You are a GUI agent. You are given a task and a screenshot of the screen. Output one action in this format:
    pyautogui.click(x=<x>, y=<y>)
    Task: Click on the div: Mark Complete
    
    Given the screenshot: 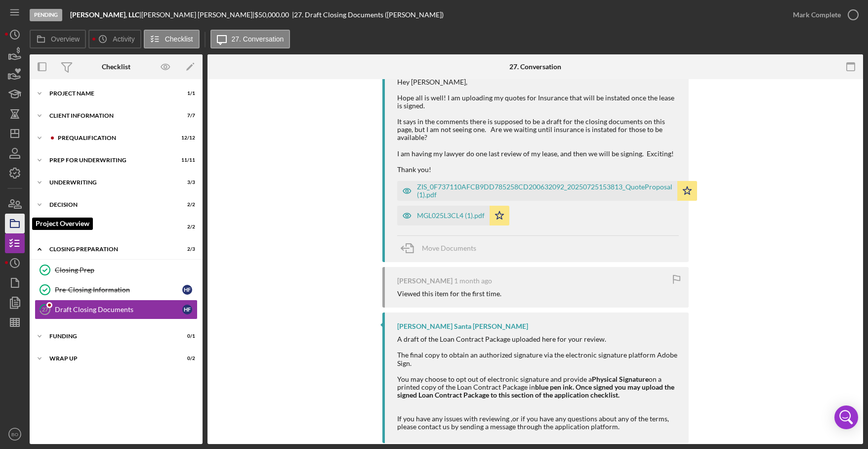 What is the action you would take?
    pyautogui.click(x=817, y=15)
    